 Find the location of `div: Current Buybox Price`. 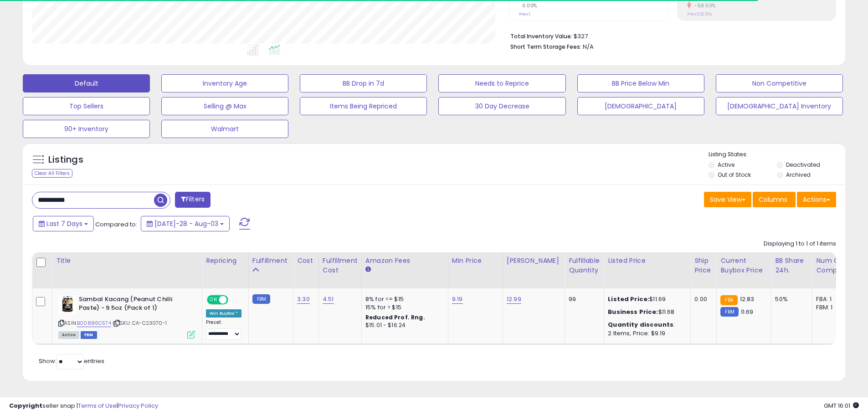

div: Current Buybox Price is located at coordinates (744, 266).